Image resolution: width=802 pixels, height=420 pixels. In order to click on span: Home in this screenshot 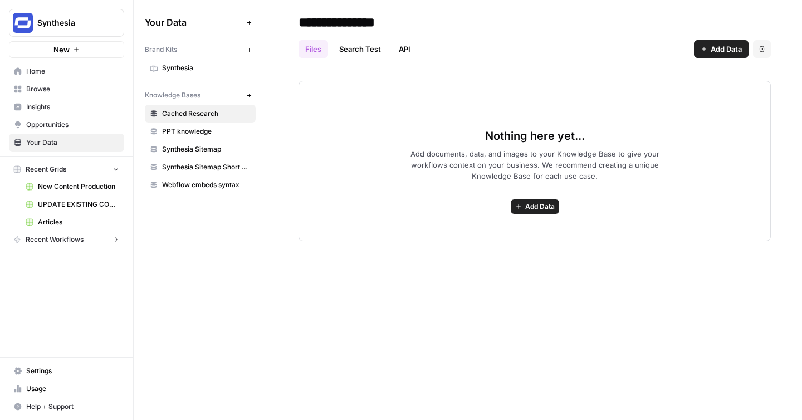, I will do `click(72, 71)`.